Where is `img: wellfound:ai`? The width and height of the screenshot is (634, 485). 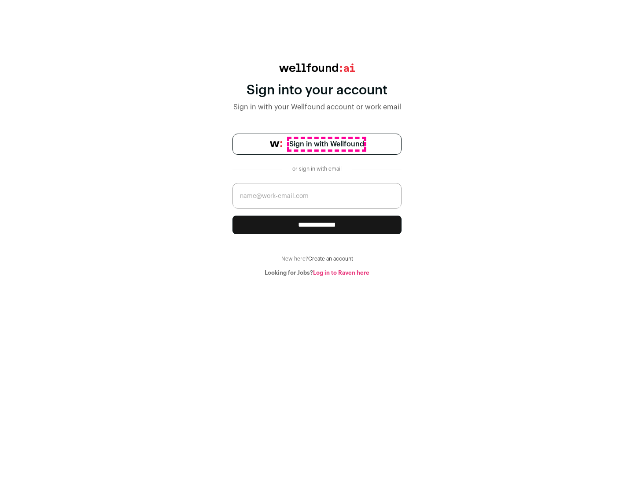
img: wellfound:ai is located at coordinates (317, 67).